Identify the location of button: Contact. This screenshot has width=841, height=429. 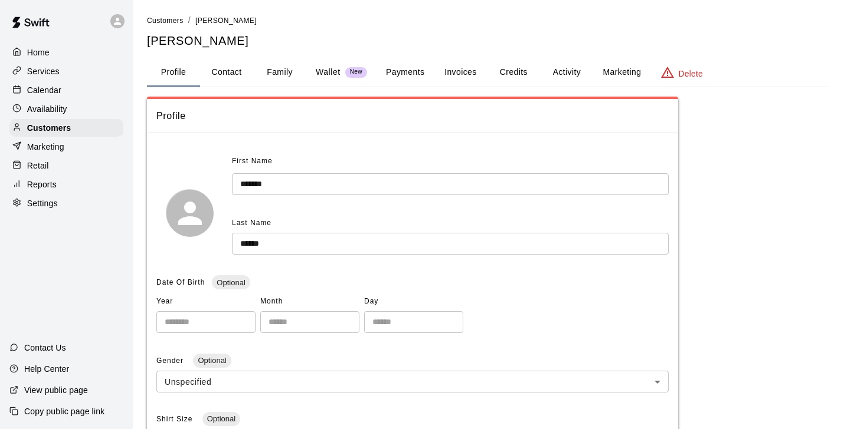
(227, 73).